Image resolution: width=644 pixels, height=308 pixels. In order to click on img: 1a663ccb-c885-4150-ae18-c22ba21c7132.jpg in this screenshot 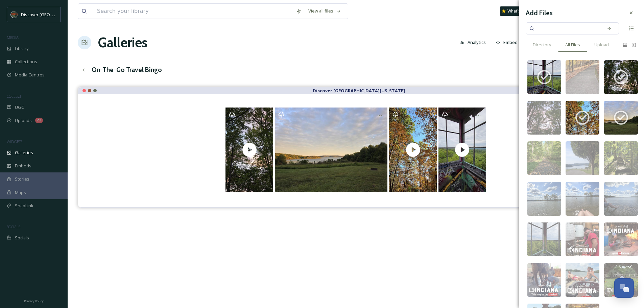, I will do `click(544, 199)`.